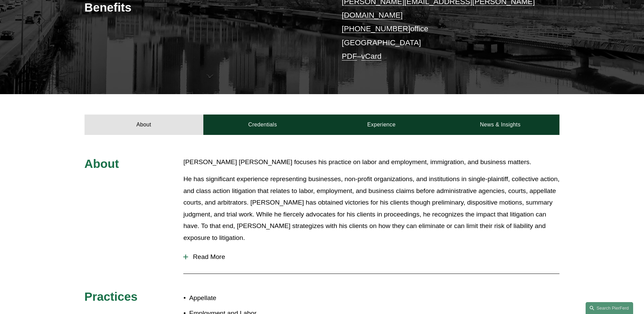 This screenshot has width=644, height=314. Describe the element at coordinates (382, 124) in the screenshot. I see `a: Experience` at that location.